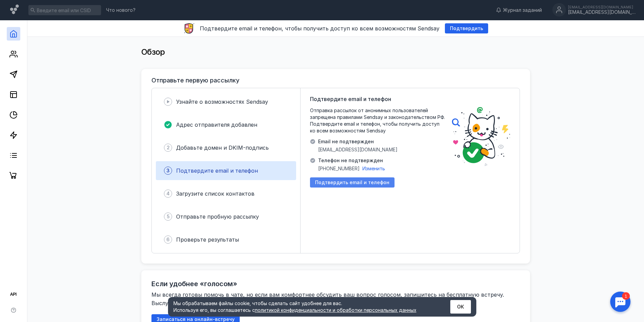 Image resolution: width=644 pixels, height=322 pixels. I want to click on span: Узнайте о возможностях Sendsay, so click(222, 102).